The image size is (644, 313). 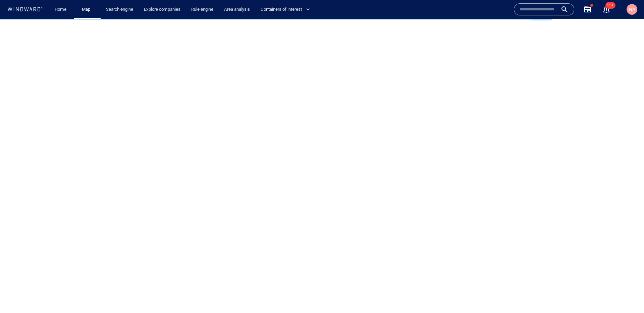 I want to click on button: Explore companies, so click(x=162, y=9).